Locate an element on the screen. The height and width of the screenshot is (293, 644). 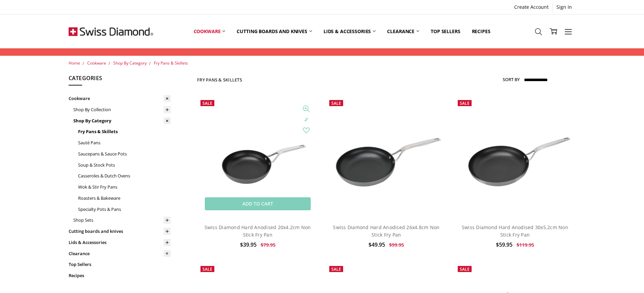
img: Swiss Diamond Hard Anodised 26x4.8cm Non Stick Fry Pan is located at coordinates (386, 157).